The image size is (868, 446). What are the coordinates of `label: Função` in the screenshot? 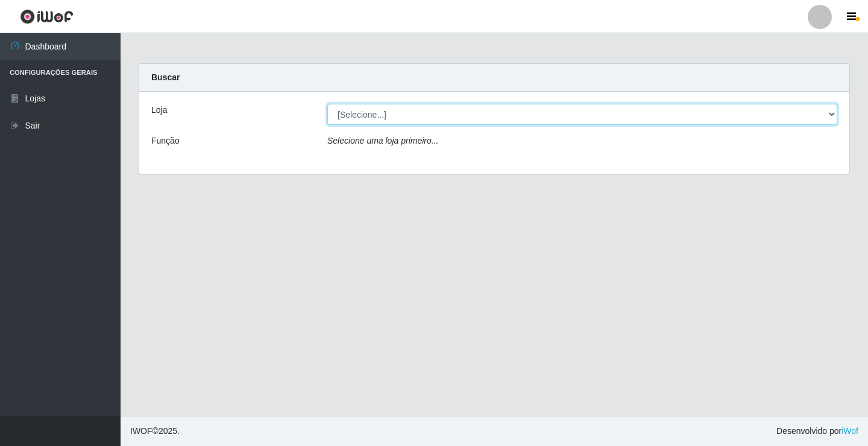 It's located at (165, 141).